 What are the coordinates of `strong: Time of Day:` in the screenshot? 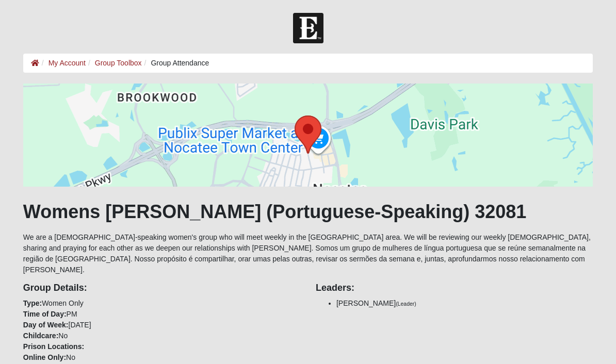 It's located at (45, 314).